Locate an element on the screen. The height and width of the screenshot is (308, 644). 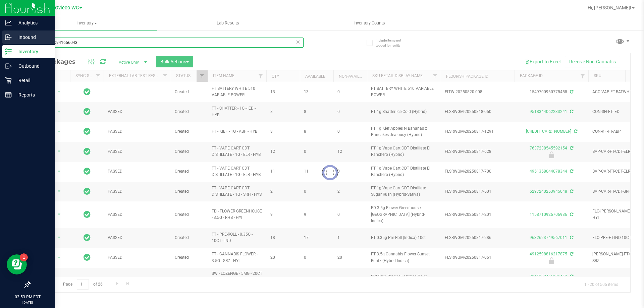
p: Outbound is located at coordinates (32, 66).